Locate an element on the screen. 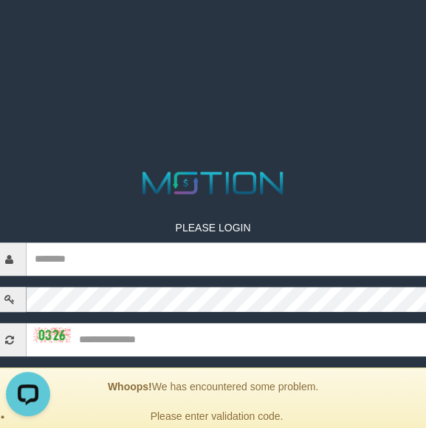  li: Please enter validation code. is located at coordinates (216, 416).